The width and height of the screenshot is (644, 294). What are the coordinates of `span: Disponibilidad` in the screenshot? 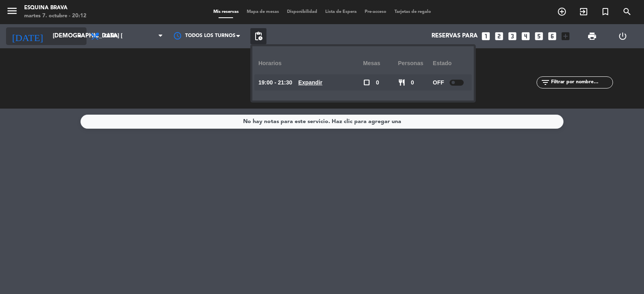 It's located at (302, 12).